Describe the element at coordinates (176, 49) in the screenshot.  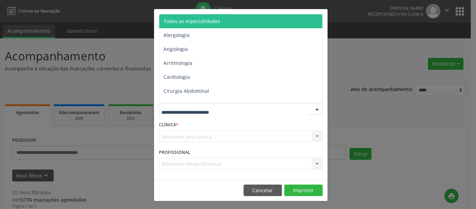
I see `span: Angiologia` at that location.